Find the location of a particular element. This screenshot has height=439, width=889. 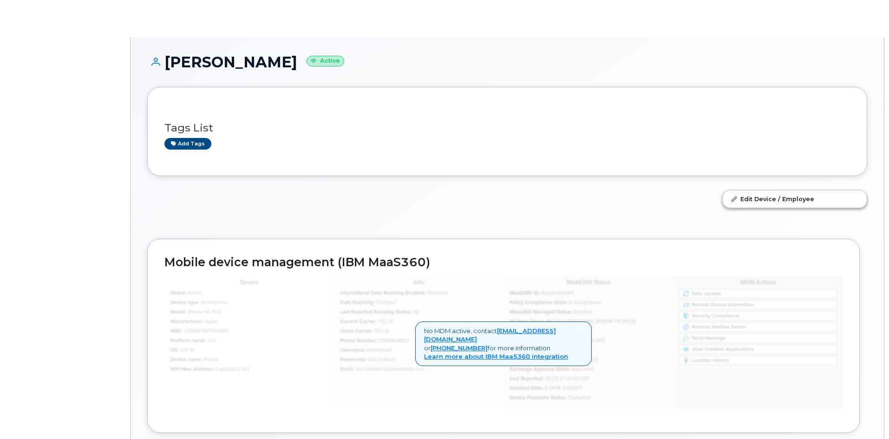

a: Add tags is located at coordinates (188, 143).